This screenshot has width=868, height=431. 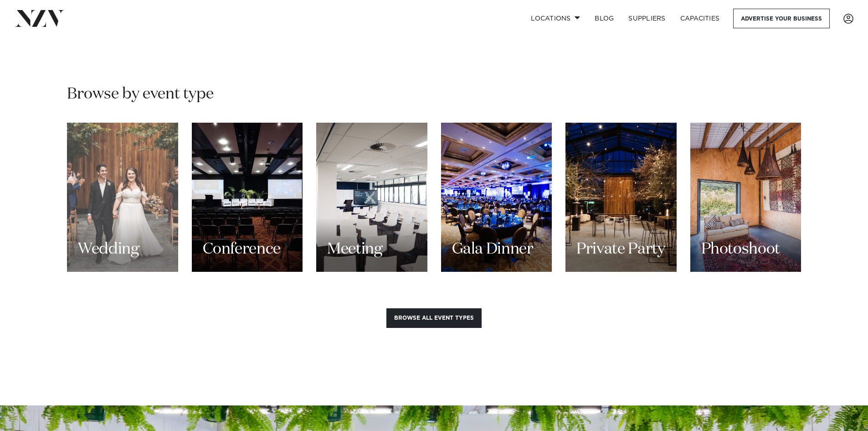 What do you see at coordinates (741, 249) in the screenshot?
I see `h3: Photoshoot` at bounding box center [741, 249].